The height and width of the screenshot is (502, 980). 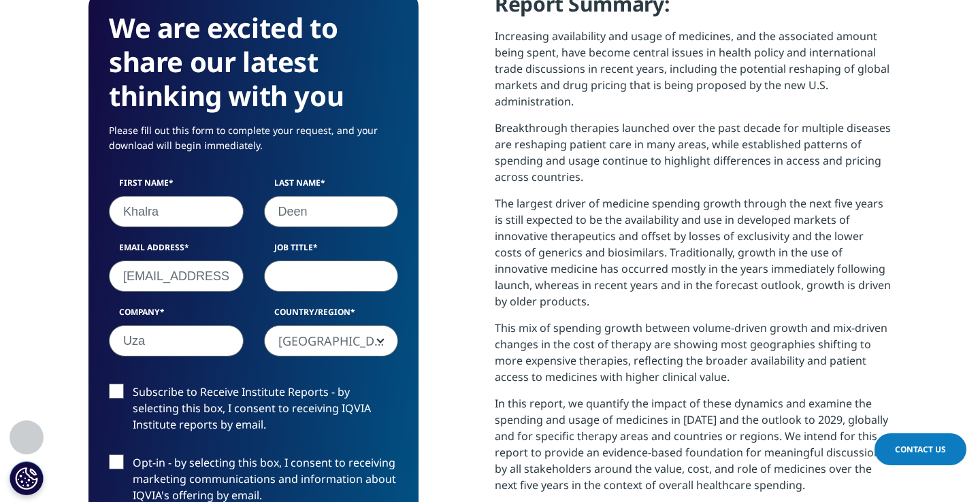 I want to click on label: Country/Region, so click(x=332, y=315).